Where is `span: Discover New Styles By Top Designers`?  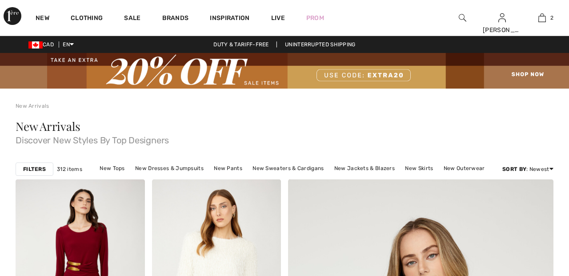 span: Discover New Styles By Top Designers is located at coordinates (284, 138).